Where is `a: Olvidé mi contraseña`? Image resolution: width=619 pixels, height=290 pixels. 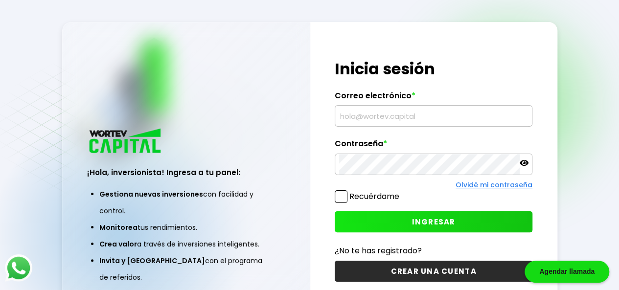 a: Olvidé mi contraseña is located at coordinates (494, 185).